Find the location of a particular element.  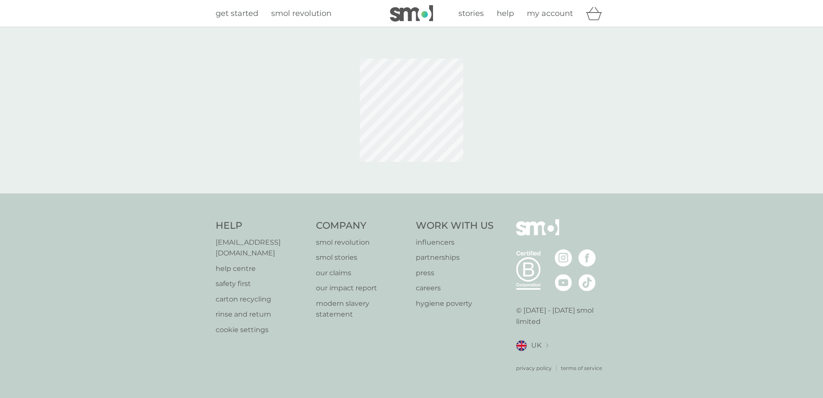

a: our claims is located at coordinates (362, 273).